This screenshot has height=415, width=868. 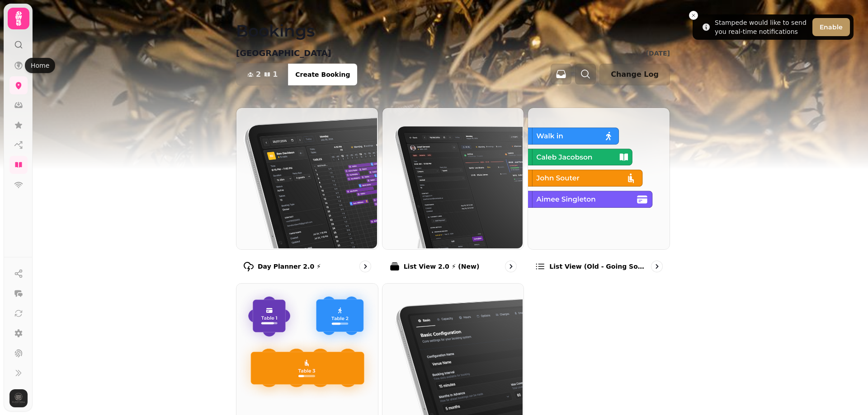 What do you see at coordinates (635, 75) in the screenshot?
I see `button: Change Log` at bounding box center [635, 75].